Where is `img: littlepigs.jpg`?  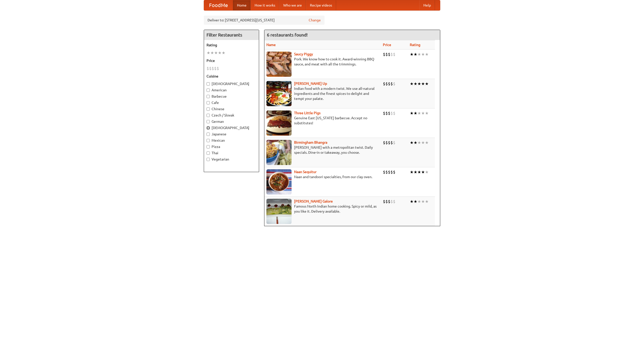 img: littlepigs.jpg is located at coordinates (279, 123).